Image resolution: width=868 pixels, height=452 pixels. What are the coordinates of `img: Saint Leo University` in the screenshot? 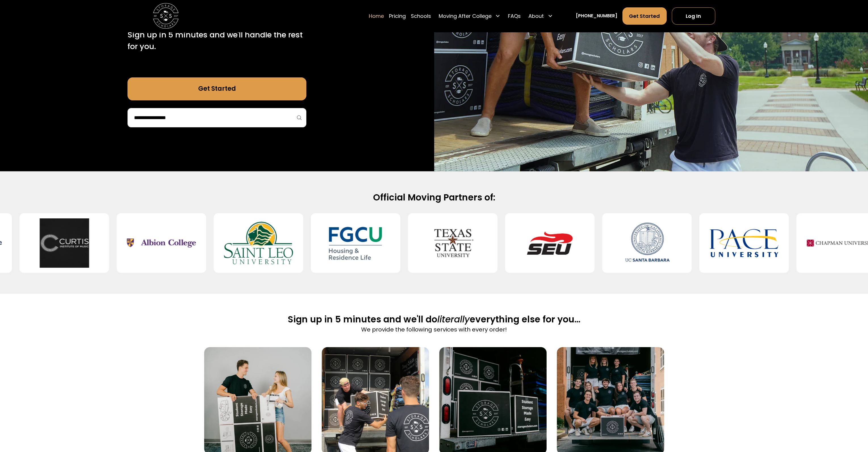 It's located at (258, 243).